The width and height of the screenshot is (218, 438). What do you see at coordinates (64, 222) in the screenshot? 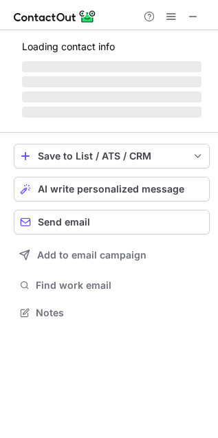
I see `span: Send email` at bounding box center [64, 222].